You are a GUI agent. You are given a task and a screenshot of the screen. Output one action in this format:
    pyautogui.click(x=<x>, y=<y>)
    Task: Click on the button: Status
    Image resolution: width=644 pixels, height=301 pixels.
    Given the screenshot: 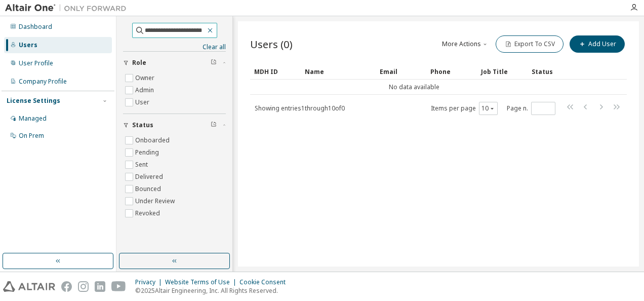 What is the action you would take?
    pyautogui.click(x=174, y=126)
    